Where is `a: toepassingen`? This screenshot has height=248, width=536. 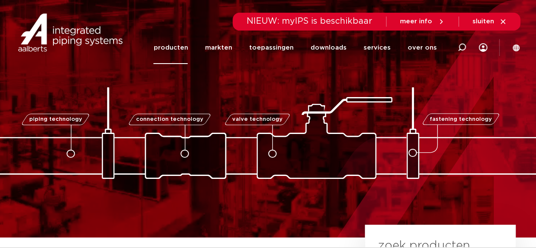
a: toepassingen is located at coordinates (271, 47).